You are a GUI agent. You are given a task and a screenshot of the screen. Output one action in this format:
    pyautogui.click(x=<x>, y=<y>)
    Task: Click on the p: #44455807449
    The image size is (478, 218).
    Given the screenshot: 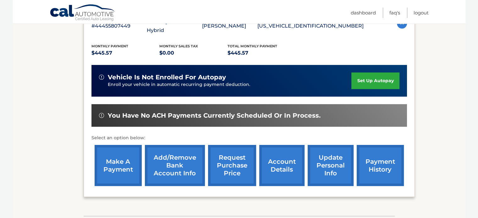 What is the action you would take?
    pyautogui.click(x=119, y=26)
    